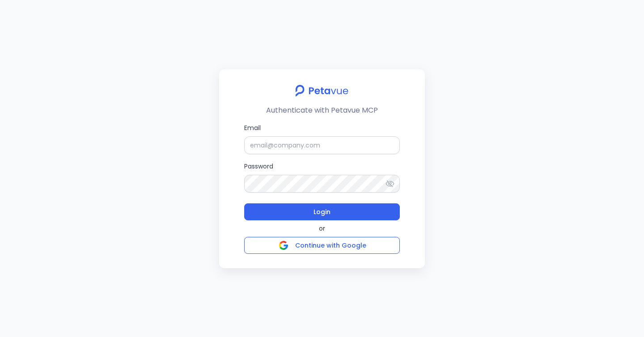 The width and height of the screenshot is (644, 337). What do you see at coordinates (322, 177) in the screenshot?
I see `label: Password` at bounding box center [322, 177].